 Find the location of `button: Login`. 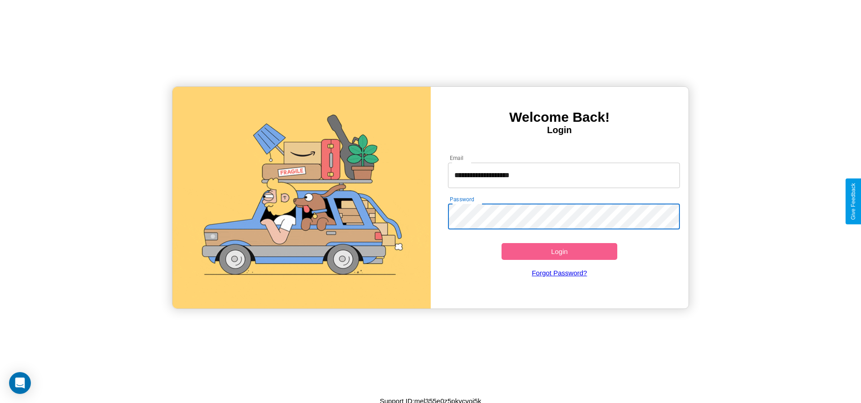

button: Login is located at coordinates (560, 251).